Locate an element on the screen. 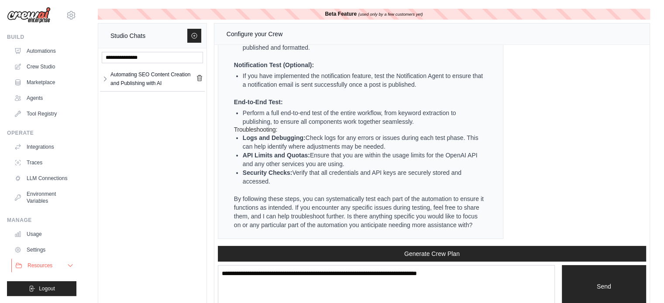 The height and width of the screenshot is (303, 664). div: Manage is located at coordinates (41, 220).